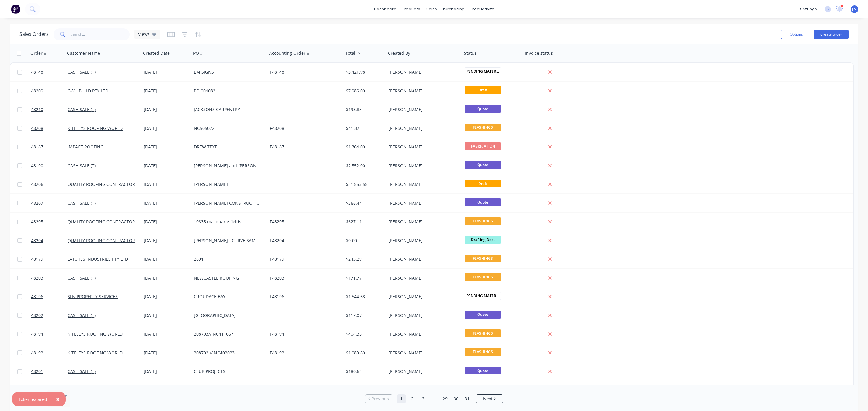 The image size is (868, 411). I want to click on a: Previous page, so click(379, 399).